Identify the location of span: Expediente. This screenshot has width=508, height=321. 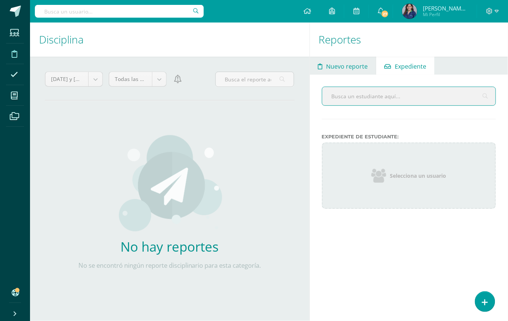
(410, 66).